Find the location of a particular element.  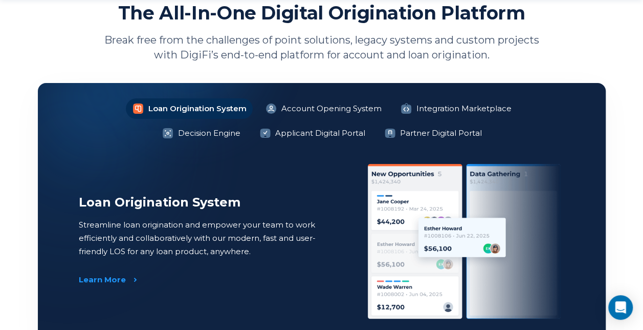

li: Applicant Digital Portal is located at coordinates (312, 133).